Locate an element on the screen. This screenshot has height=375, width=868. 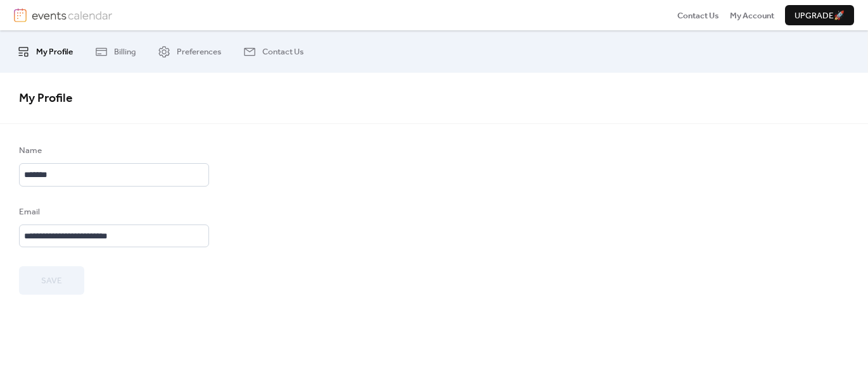
span: Upgrade 🚀 is located at coordinates (819, 16).